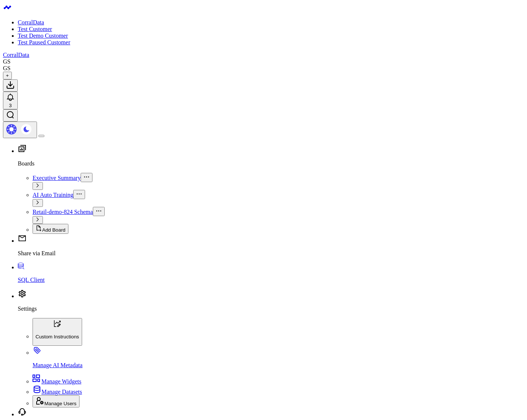 The width and height of the screenshot is (527, 420). What do you see at coordinates (35, 29) in the screenshot?
I see `a: Test Customer` at bounding box center [35, 29].